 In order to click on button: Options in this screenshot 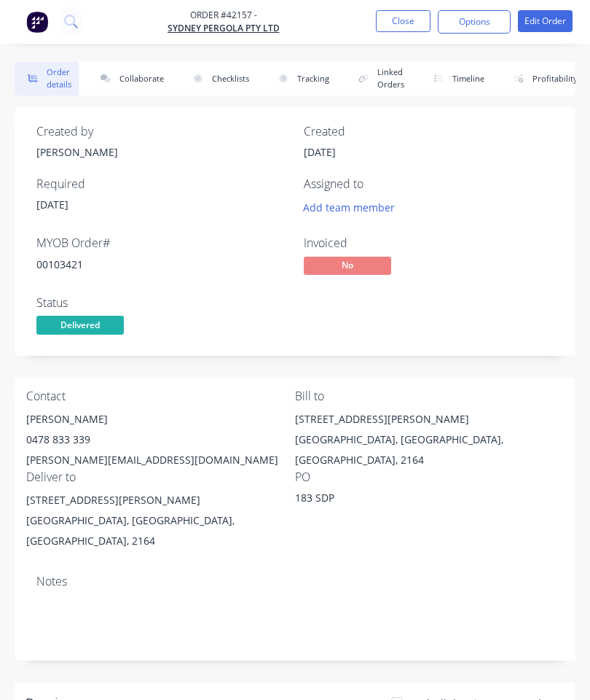, I will do `click(474, 22)`.